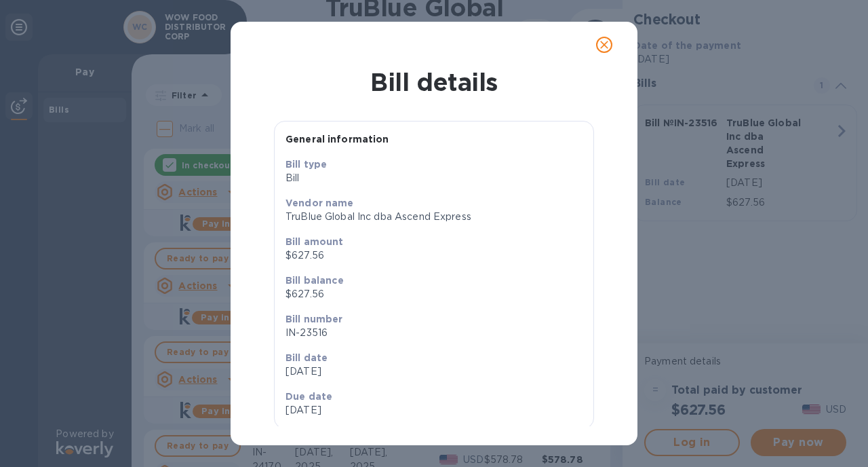 The height and width of the screenshot is (467, 868). Describe the element at coordinates (314, 241) in the screenshot. I see `b: Bill amount` at that location.